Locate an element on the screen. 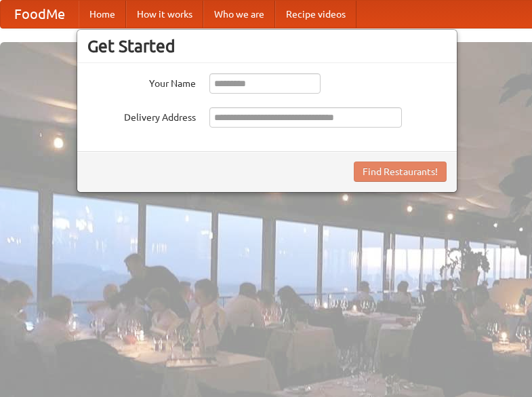 This screenshot has height=397, width=532. a: FoodMe is located at coordinates (40, 14).